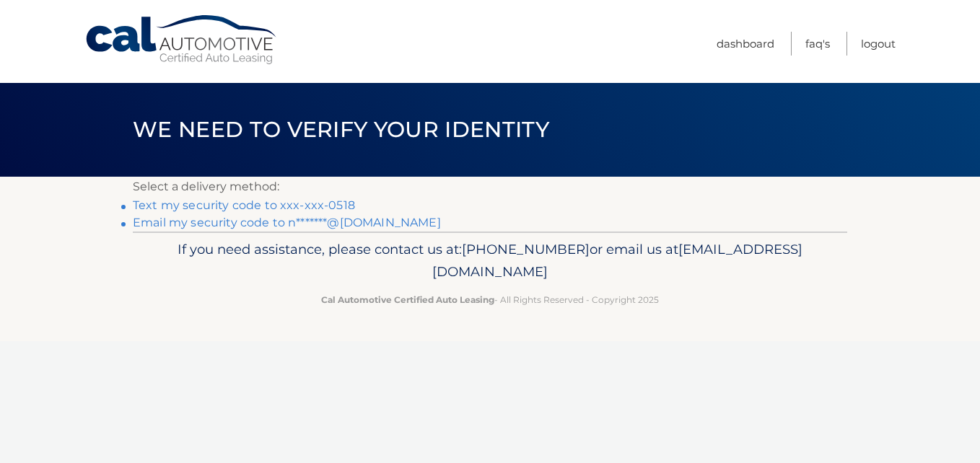 The width and height of the screenshot is (980, 463). I want to click on strong: Cal Automotive Certified Auto Leasing, so click(407, 299).